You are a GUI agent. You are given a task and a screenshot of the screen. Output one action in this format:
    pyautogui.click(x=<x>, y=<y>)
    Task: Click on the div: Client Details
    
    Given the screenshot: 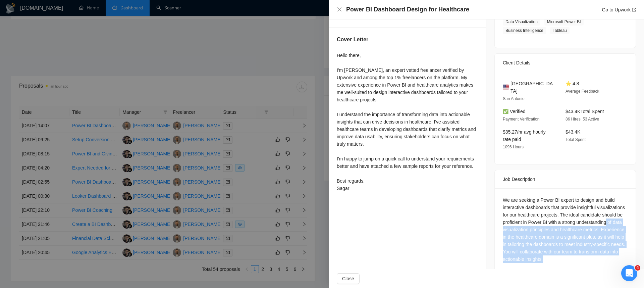 What is the action you would take?
    pyautogui.click(x=565, y=63)
    